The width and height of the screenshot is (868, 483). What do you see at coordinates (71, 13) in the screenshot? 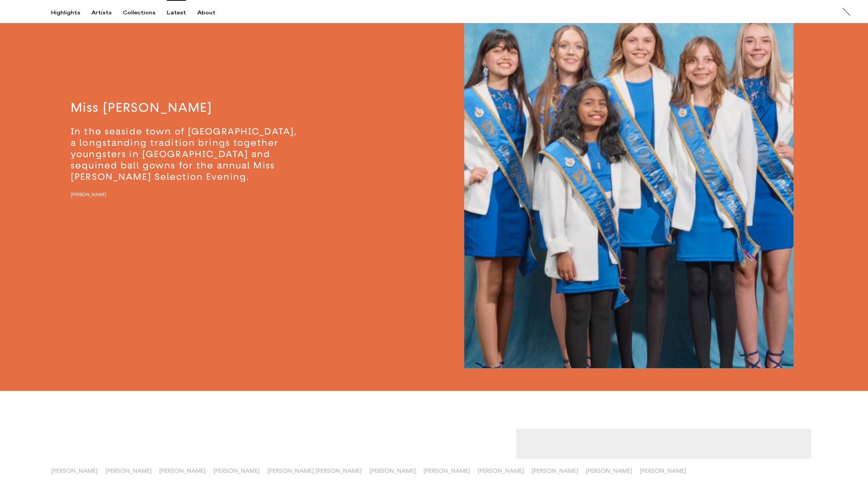
I see `button: Highlights` at bounding box center [71, 13].